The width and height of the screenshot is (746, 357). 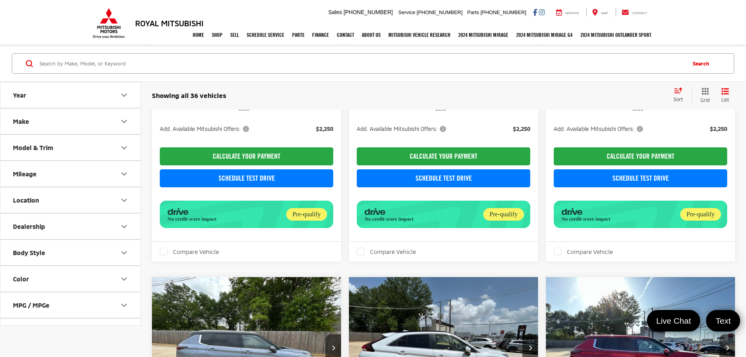 What do you see at coordinates (723, 320) in the screenshot?
I see `span: Text` at bounding box center [723, 320].